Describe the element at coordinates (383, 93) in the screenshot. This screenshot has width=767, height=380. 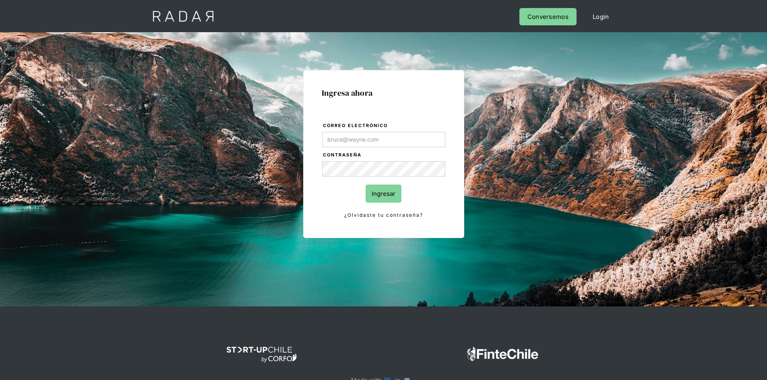
I see `h1: Ingresa ahora` at that location.